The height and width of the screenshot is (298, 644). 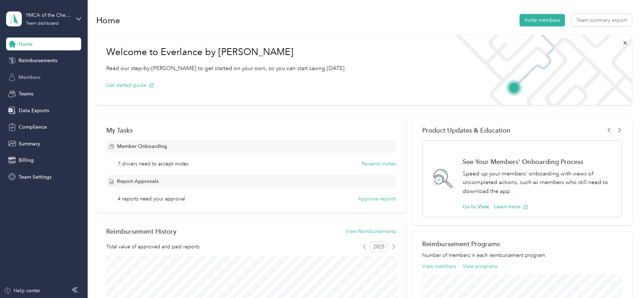 What do you see at coordinates (151, 199) in the screenshot?
I see `span: 4 reports need your approval` at bounding box center [151, 199].